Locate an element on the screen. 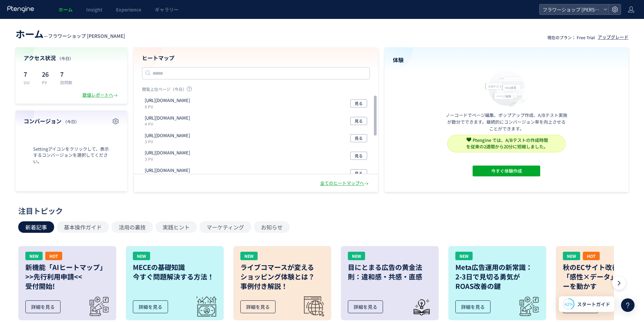 Image resolution: width=644 pixels, height=322 pixels. span: Settingアイコンをクリックして、表示するコンバージョンを選択してください。 is located at coordinates (71, 156).